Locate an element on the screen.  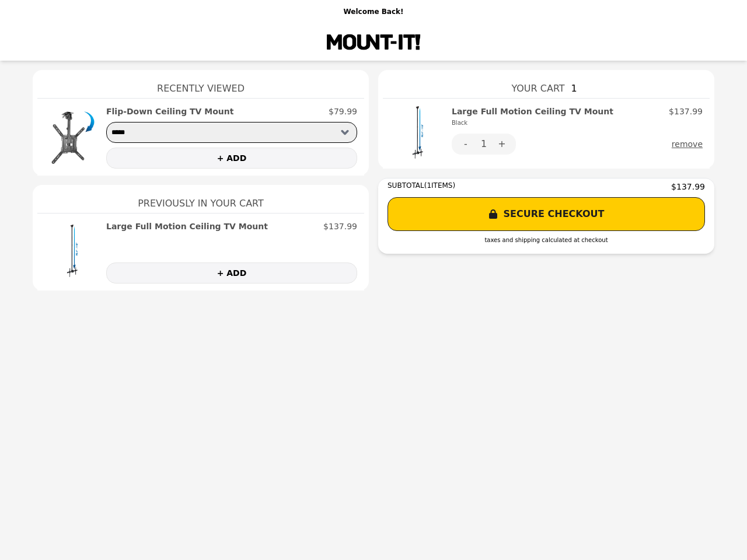
div: taxes and shipping calculated at checkout is located at coordinates (546, 240).